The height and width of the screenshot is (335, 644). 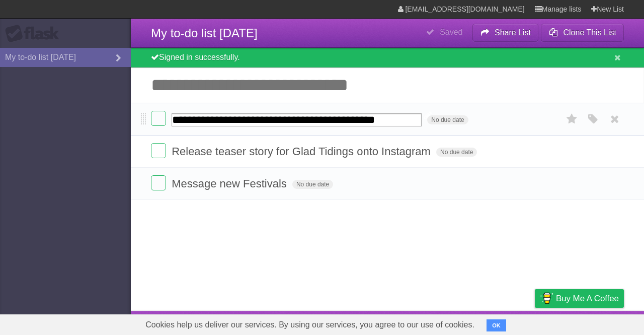 What do you see at coordinates (454, 323) in the screenshot?
I see `a: Developers` at bounding box center [454, 323].